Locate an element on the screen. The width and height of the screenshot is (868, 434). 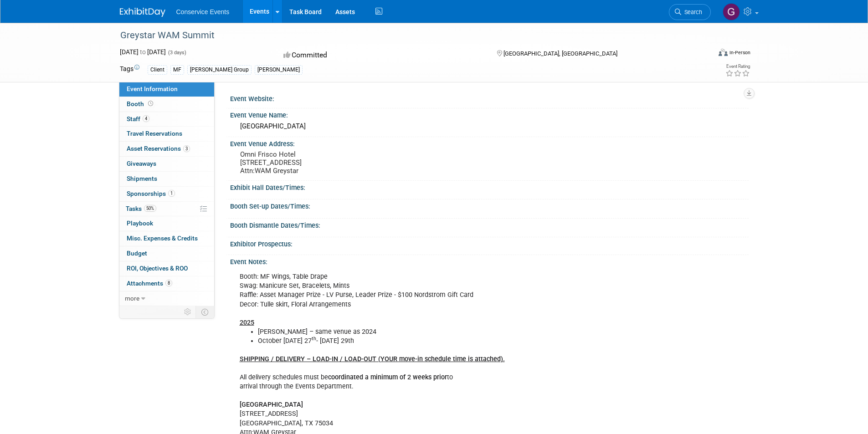
span: 3 is located at coordinates (186, 149).